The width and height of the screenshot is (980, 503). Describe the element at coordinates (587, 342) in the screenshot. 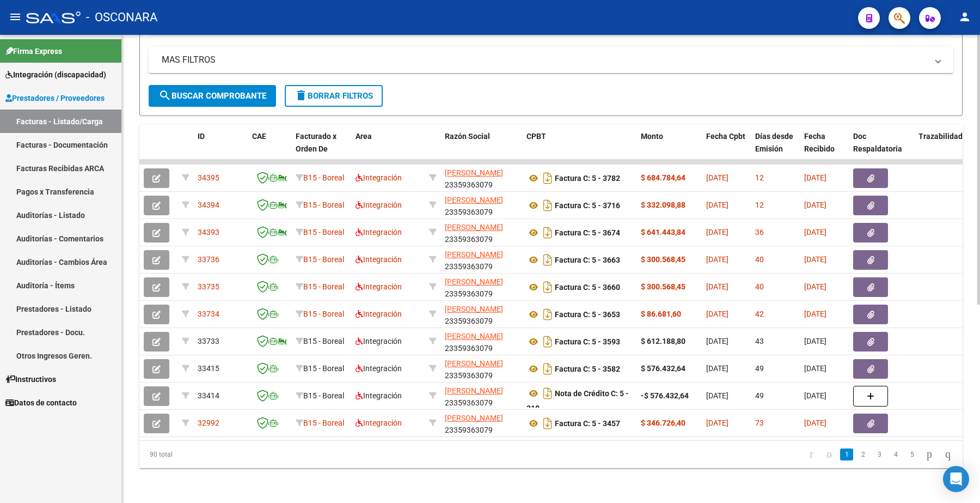

I see `strong: Factura C: 5 - 3593` at that location.